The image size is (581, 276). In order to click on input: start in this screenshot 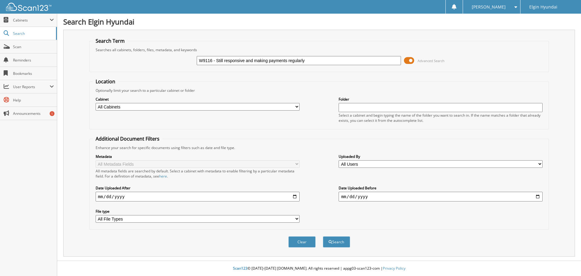, I will do `click(198, 196)`.